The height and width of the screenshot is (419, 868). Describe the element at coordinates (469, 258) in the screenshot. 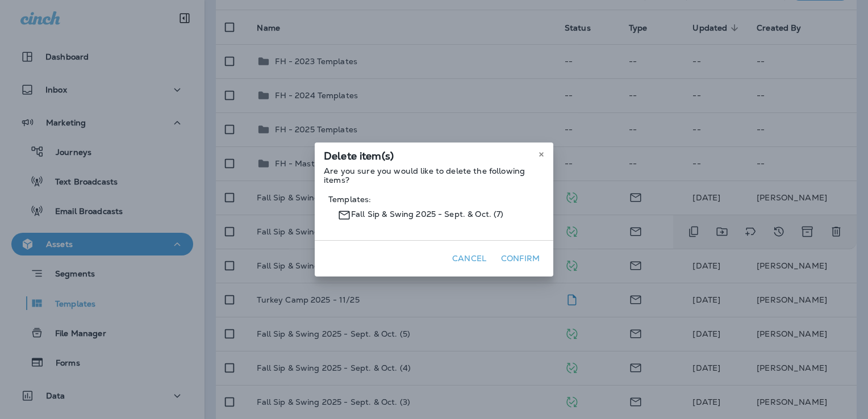

I see `button: Cancel` at that location.